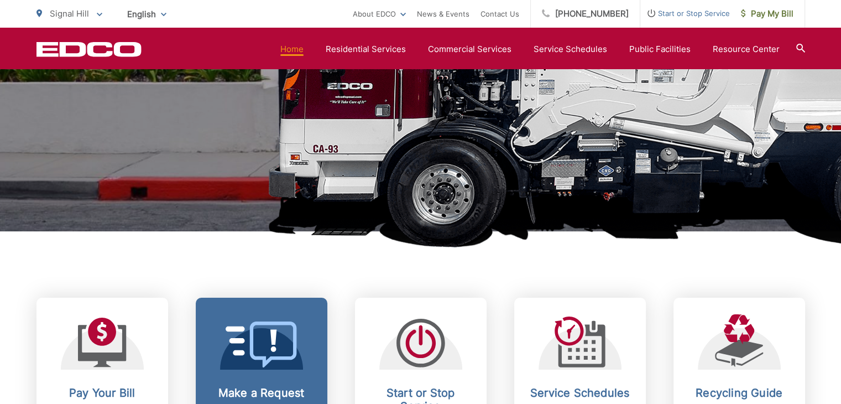  I want to click on a: News & Events, so click(443, 14).